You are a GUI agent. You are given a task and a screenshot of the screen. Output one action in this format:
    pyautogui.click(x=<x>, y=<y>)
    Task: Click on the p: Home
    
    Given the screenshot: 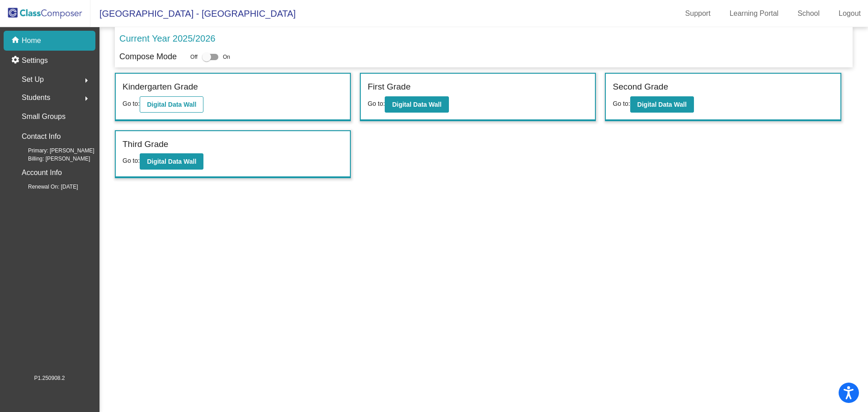 What is the action you would take?
    pyautogui.click(x=32, y=40)
    